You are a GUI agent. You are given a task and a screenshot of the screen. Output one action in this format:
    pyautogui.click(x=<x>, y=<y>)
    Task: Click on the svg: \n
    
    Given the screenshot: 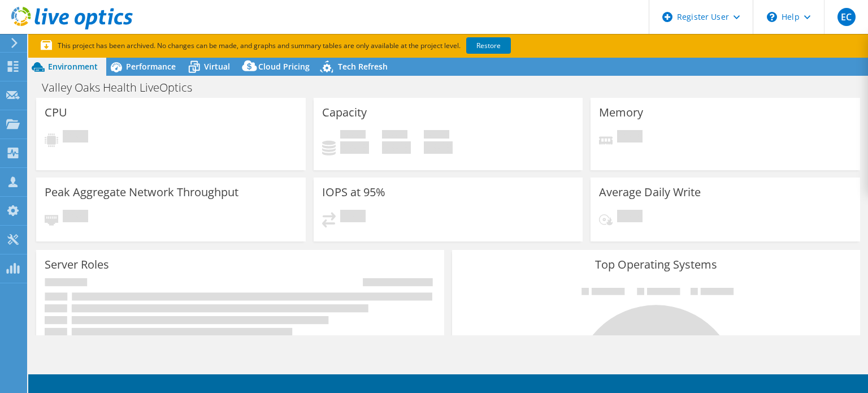 What is the action you would take?
    pyautogui.click(x=772, y=17)
    